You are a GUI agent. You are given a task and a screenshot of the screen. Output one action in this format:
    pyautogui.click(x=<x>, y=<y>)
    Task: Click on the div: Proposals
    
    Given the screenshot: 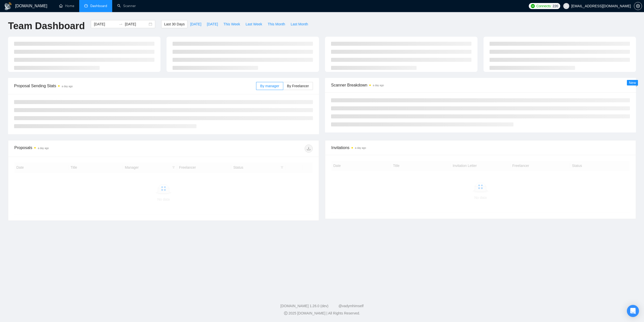 What is the action you would take?
    pyautogui.click(x=89, y=149)
    